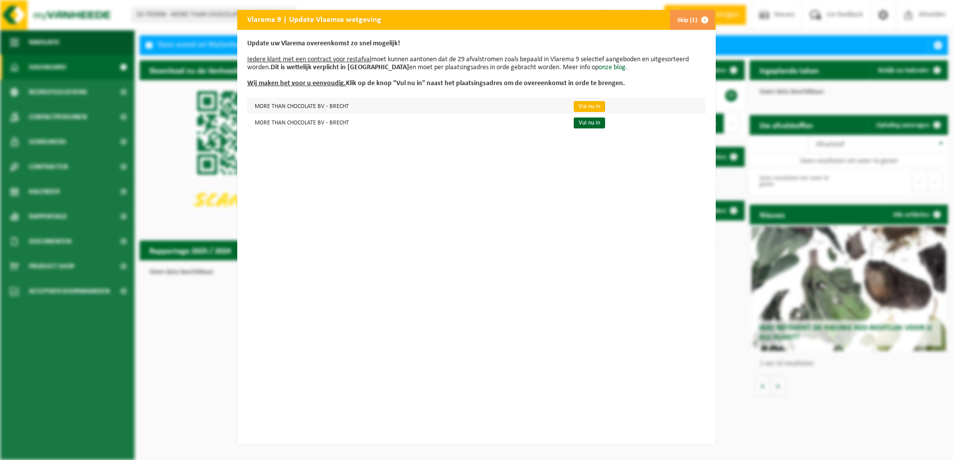 Image resolution: width=953 pixels, height=460 pixels. I want to click on u: Wij maken het voor u eenvoudig., so click(296, 83).